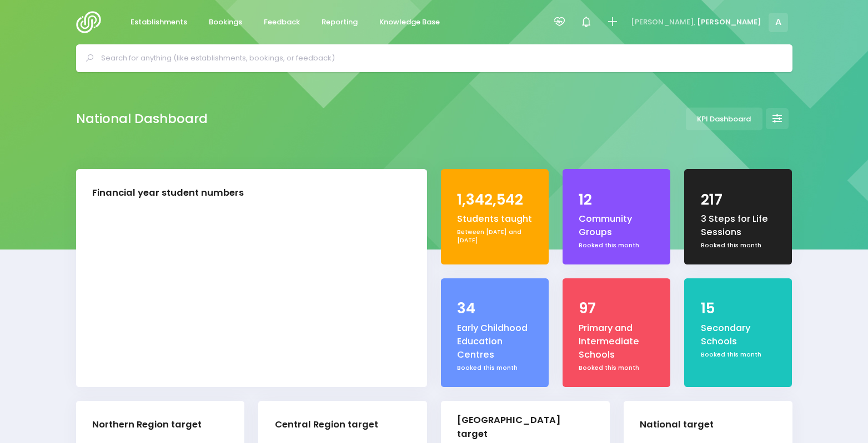 The image size is (868, 443). Describe the element at coordinates (676, 425) in the screenshot. I see `div: National target` at that location.